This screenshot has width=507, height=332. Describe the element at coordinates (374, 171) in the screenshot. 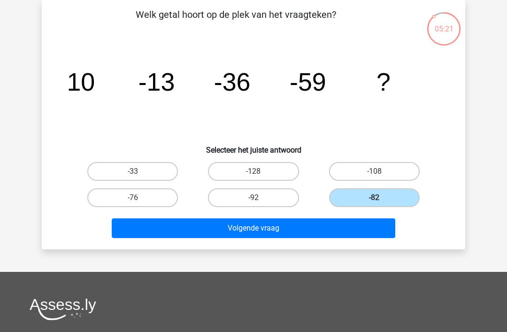

I see `label: -108` at that location.